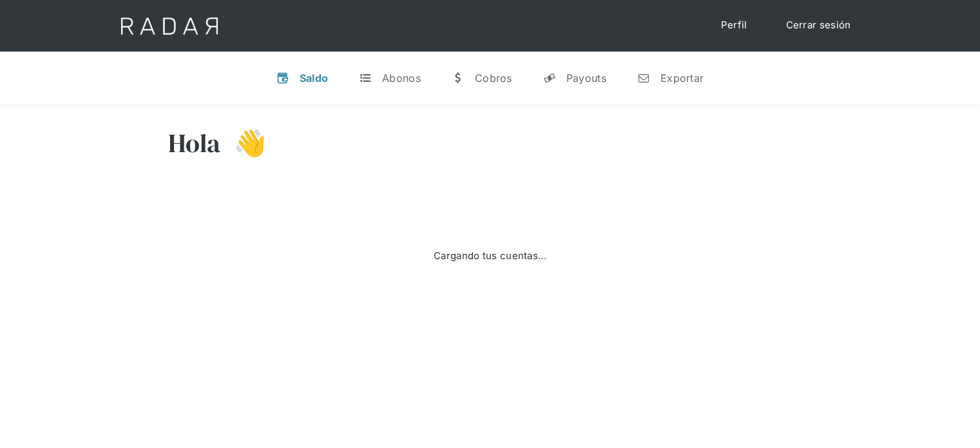 This screenshot has width=980, height=448. What do you see at coordinates (314, 78) in the screenshot?
I see `div: Saldo` at bounding box center [314, 78].